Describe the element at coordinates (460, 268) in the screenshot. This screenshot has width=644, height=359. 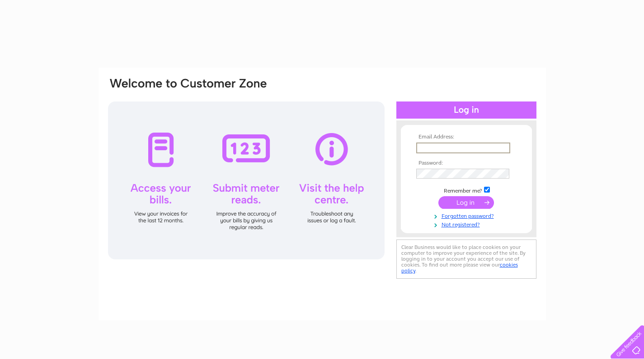
I see `a: cookies policy` at that location.